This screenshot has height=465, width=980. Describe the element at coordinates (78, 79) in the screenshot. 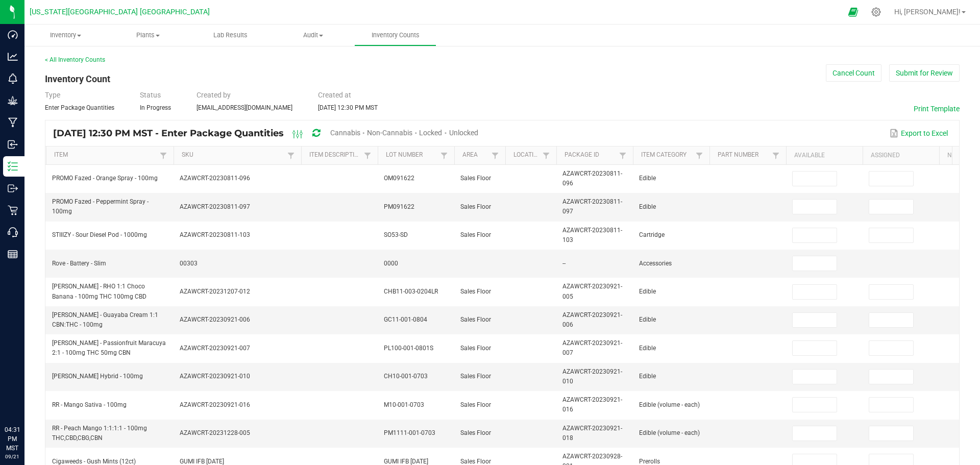

I see `span: Inventory Count` at that location.